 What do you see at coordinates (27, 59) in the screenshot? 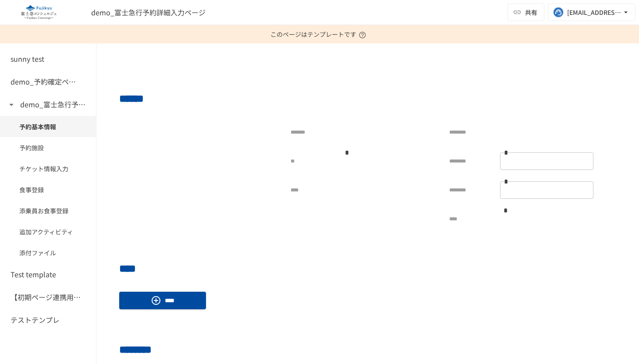
I see `h6: sunny test` at bounding box center [27, 59].